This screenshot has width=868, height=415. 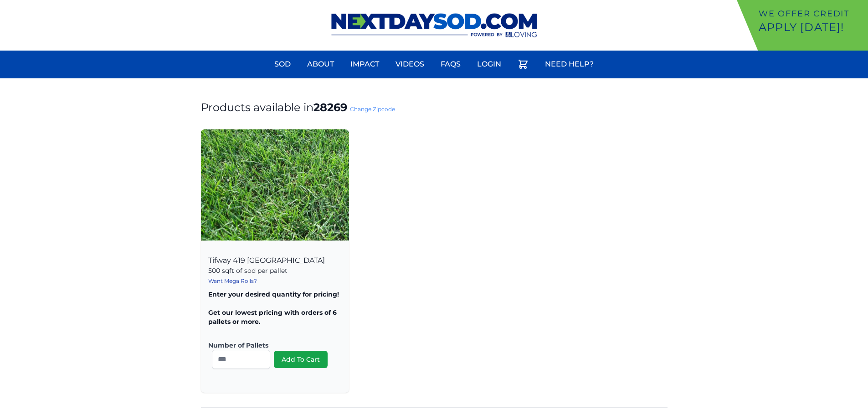 I want to click on strong: 28269, so click(x=330, y=107).